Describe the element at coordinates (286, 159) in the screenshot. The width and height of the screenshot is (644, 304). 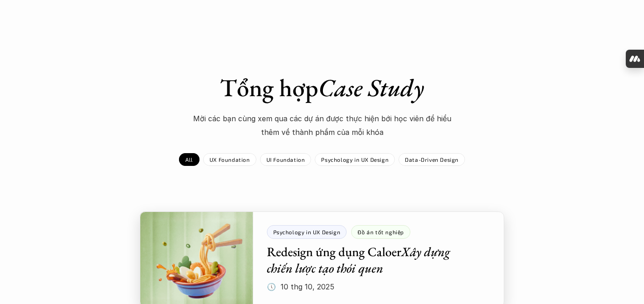
I see `a: UI Foundation` at that location.